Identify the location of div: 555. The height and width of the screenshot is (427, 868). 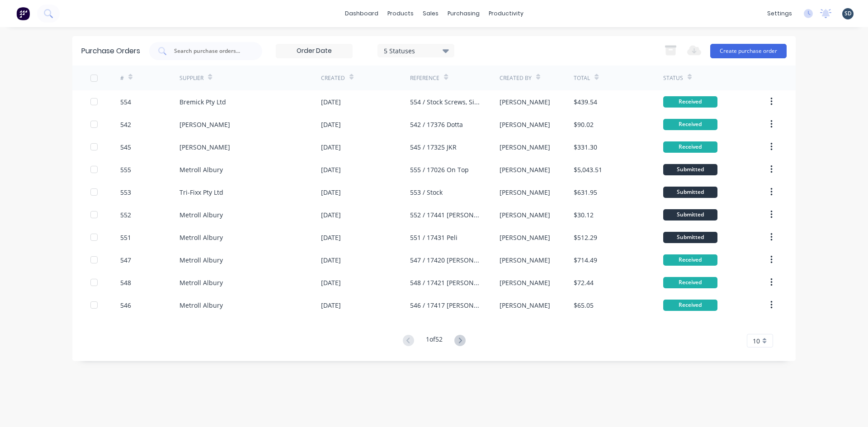
(126, 169).